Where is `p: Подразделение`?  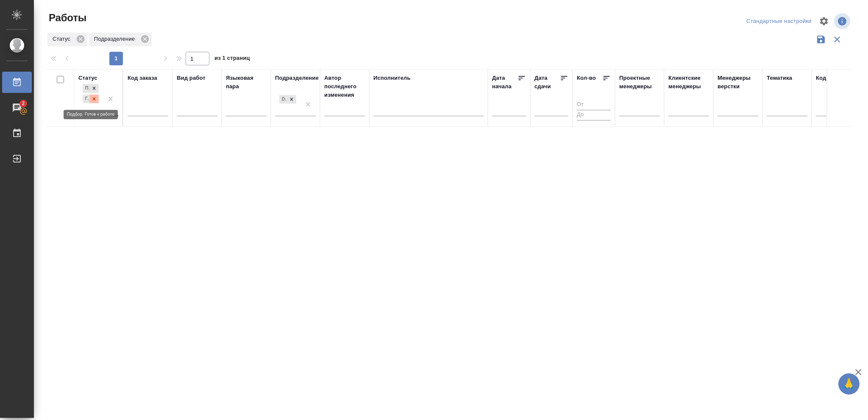
p: Подразделение is located at coordinates (115, 39).